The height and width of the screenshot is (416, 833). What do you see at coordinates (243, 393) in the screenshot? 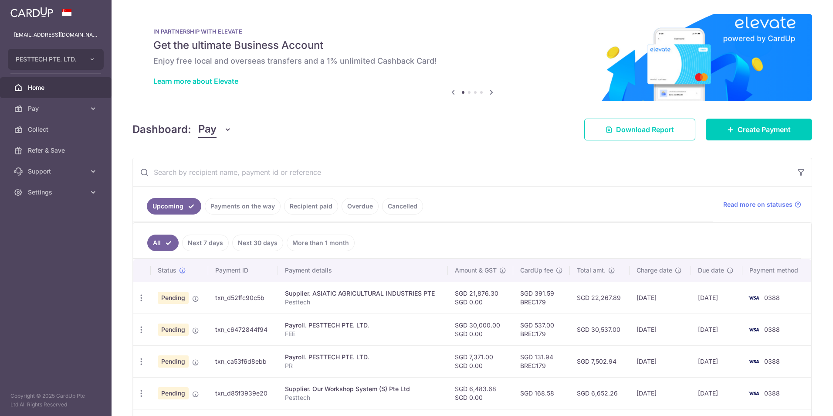
I see `td: txn_d85f3939e20` at bounding box center [243, 393].